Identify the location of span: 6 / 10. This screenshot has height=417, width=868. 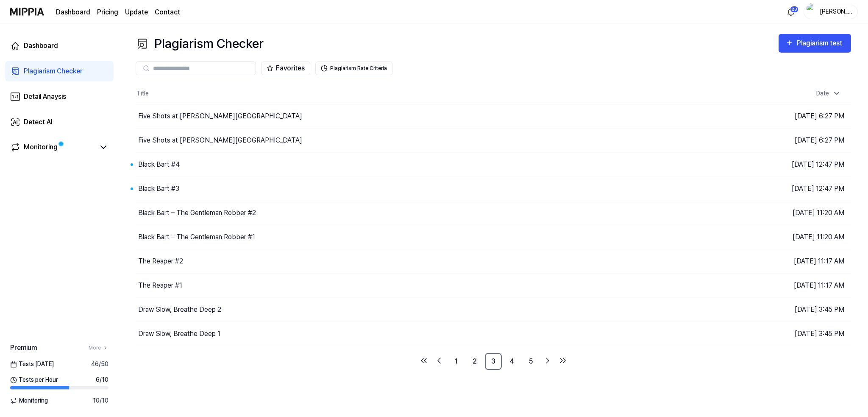
(102, 380).